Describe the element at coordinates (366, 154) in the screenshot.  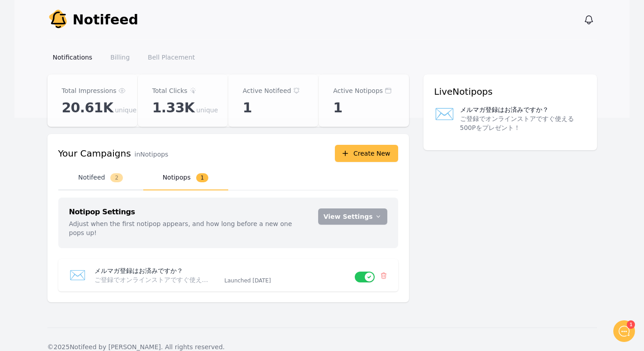
I see `button: Create New` at that location.